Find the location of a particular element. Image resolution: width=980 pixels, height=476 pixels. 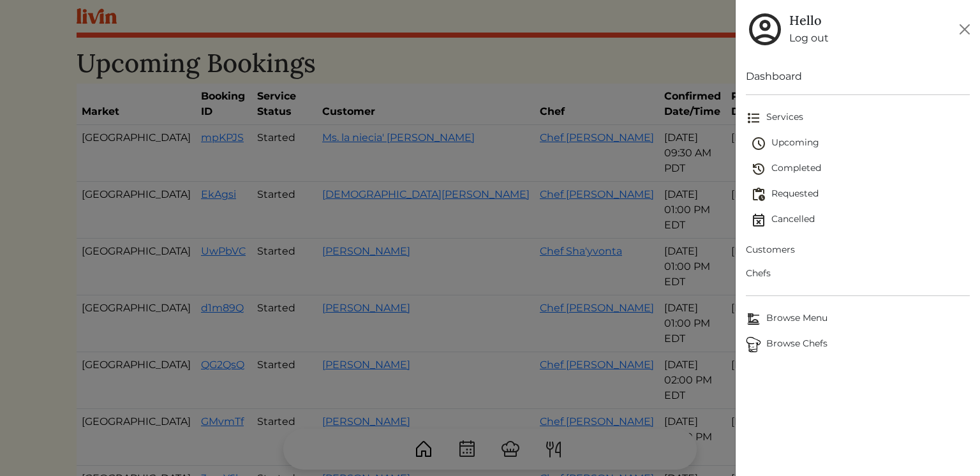

img: user_account-e6e16d2ec92f44fc35f99ef0dc9cddf60790bfa021a6ecb1c896eb5d2907b31c.svg is located at coordinates (765, 30).